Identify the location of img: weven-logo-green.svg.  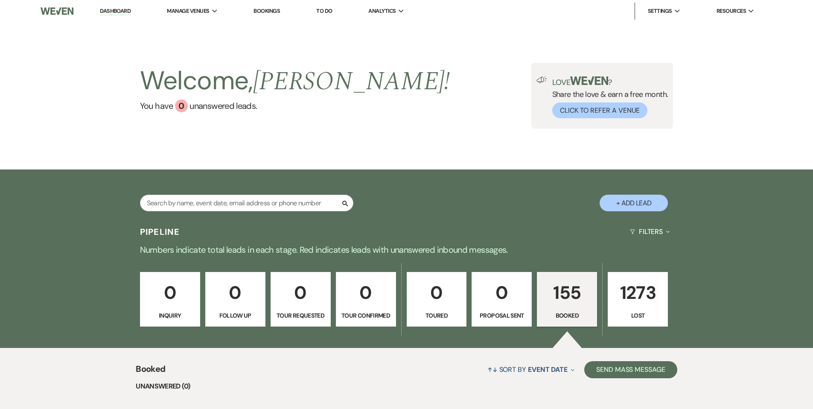
(589, 81).